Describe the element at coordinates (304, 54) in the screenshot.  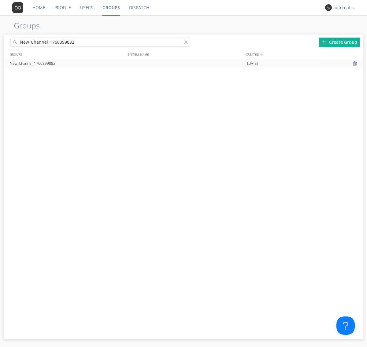
I see `div: CREATED` at that location.